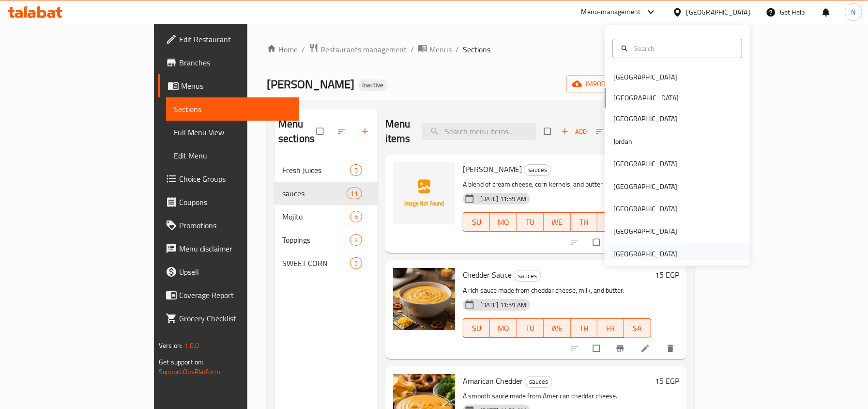 The height and width of the screenshot is (409, 868). I want to click on span: Amarican Chedder, so click(493, 381).